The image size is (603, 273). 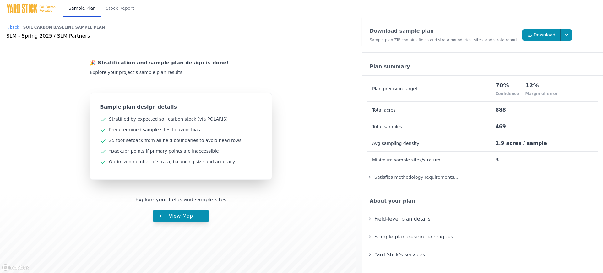 What do you see at coordinates (31, 8) in the screenshot?
I see `img: Yard Stick Logo` at bounding box center [31, 8].